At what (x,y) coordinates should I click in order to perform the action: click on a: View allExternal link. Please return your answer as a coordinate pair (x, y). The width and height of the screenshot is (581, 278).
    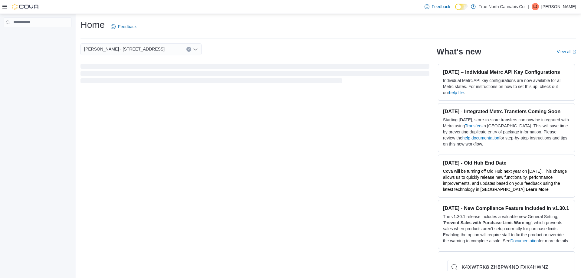
    Looking at the image, I should click on (566, 52).